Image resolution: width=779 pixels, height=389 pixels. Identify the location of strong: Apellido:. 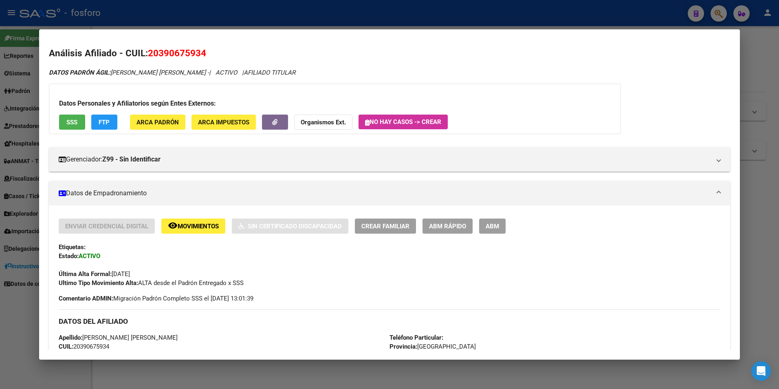
(70, 337).